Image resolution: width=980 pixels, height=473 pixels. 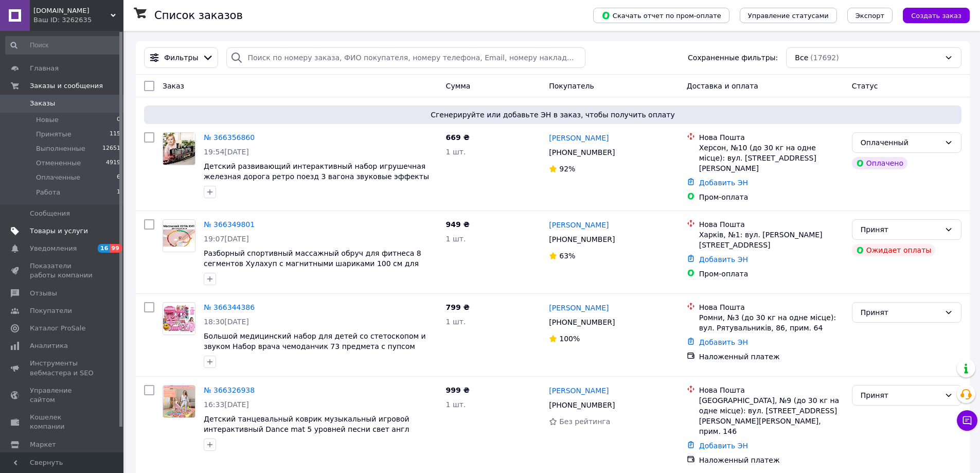 I want to click on a: № 366344386, so click(x=229, y=307).